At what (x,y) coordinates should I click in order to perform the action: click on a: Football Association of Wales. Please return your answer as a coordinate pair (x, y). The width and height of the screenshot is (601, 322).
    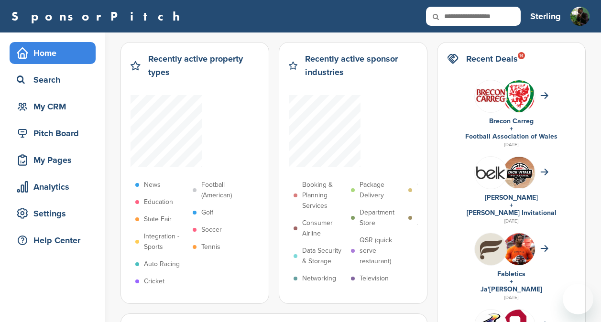
    Looking at the image, I should click on (511, 136).